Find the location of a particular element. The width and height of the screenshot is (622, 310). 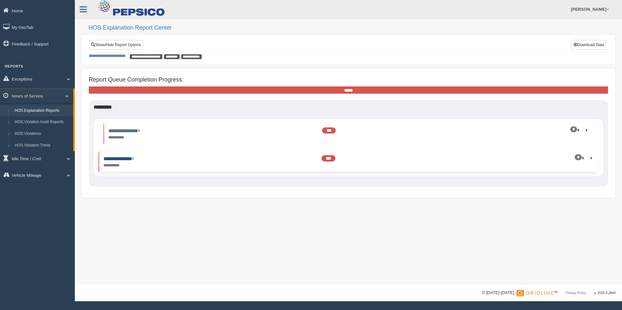

h4: Report Queue Completion Progress: is located at coordinates (348, 80).